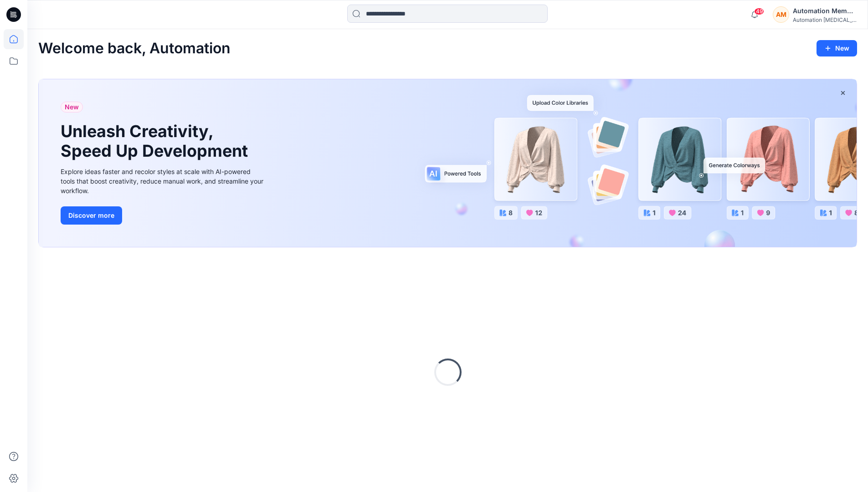  I want to click on div: Explore ideas faster and recolor styles at scale with AI-powered tools that boost creativity, red..., so click(163, 181).